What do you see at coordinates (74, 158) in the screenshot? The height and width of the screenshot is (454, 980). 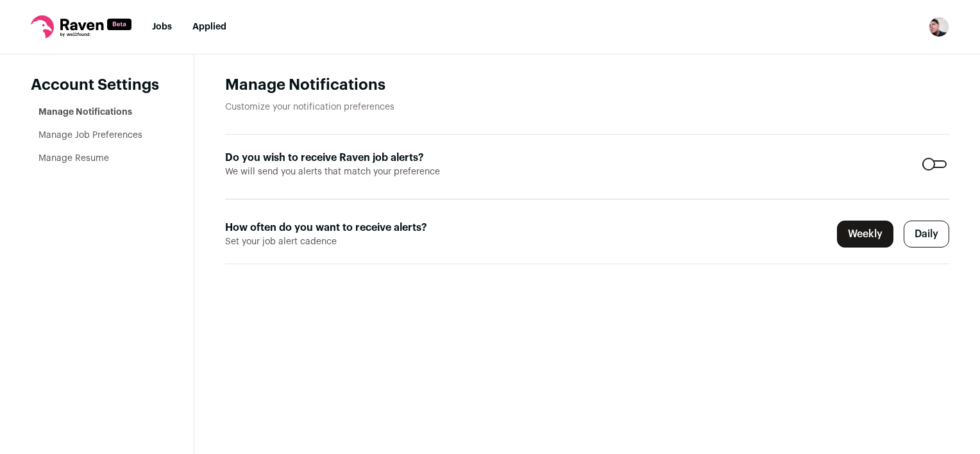 I see `a: Manage Resume` at bounding box center [74, 158].